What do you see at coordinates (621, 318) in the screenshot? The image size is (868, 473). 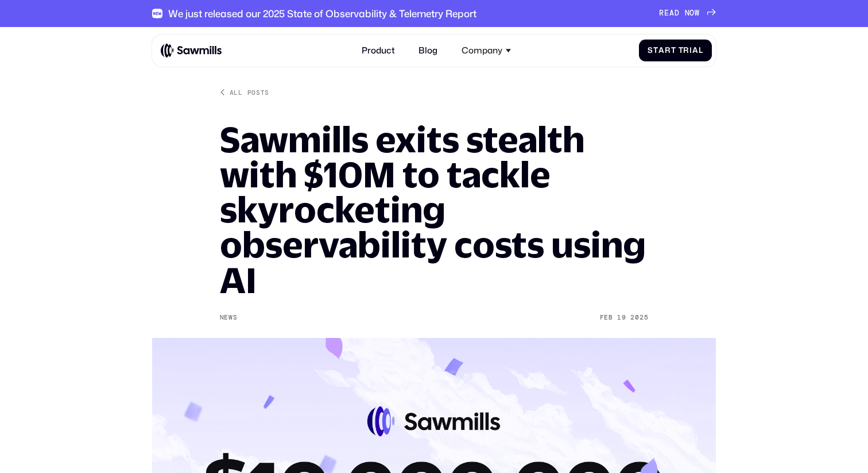 I see `div: 19` at bounding box center [621, 318].